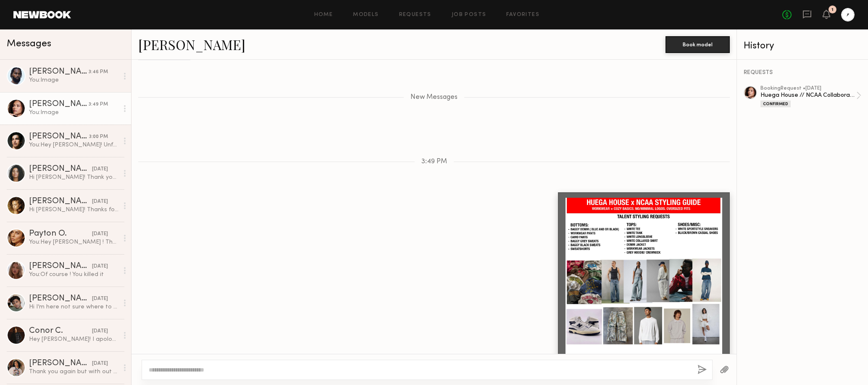 The image size is (868, 385). What do you see at coordinates (776, 104) in the screenshot?
I see `div: Confirmed` at bounding box center [776, 104].